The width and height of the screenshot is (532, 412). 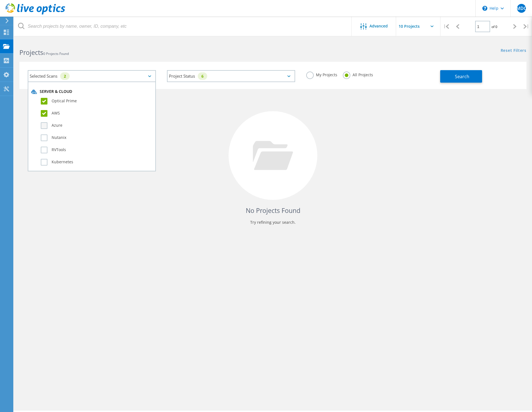 What do you see at coordinates (485, 8) in the screenshot?
I see `svg: \n` at bounding box center [485, 8].